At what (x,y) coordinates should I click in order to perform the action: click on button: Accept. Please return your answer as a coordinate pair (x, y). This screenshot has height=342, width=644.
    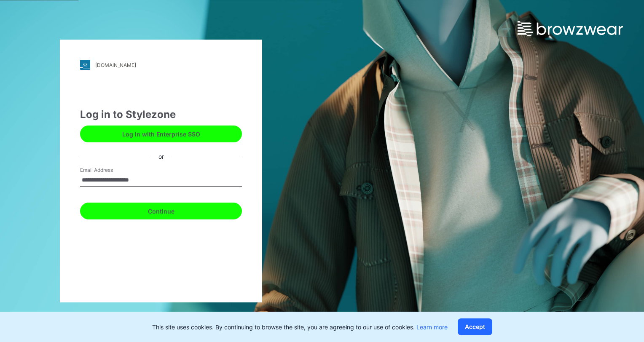
    Looking at the image, I should click on (475, 327).